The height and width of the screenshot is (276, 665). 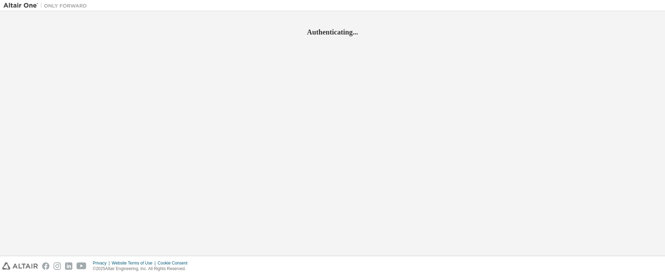 What do you see at coordinates (135, 263) in the screenshot?
I see `div: Website Terms of Use` at bounding box center [135, 263].